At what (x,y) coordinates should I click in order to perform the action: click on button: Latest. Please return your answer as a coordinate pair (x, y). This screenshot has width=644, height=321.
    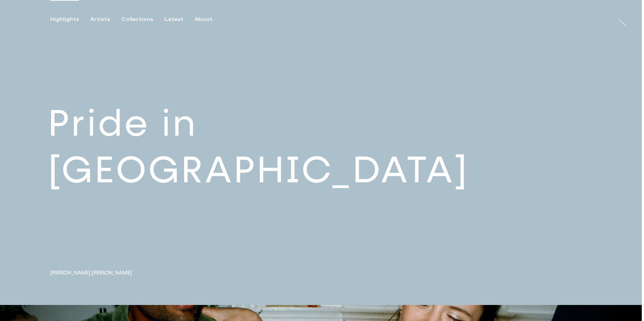
    Looking at the image, I should click on (179, 19).